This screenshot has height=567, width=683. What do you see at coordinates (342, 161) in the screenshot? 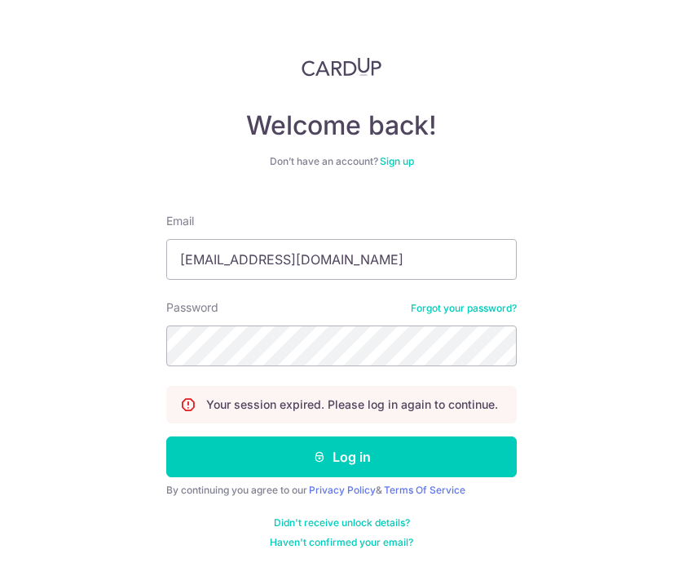
I see `div: Don’t have an account?` at bounding box center [342, 161].